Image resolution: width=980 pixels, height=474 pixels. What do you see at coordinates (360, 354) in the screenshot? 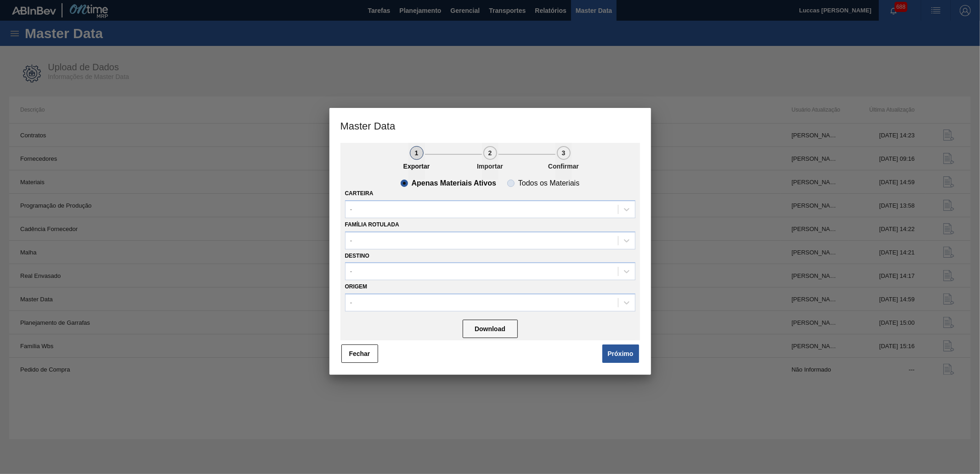
I see `button: Fechar` at bounding box center [360, 354].